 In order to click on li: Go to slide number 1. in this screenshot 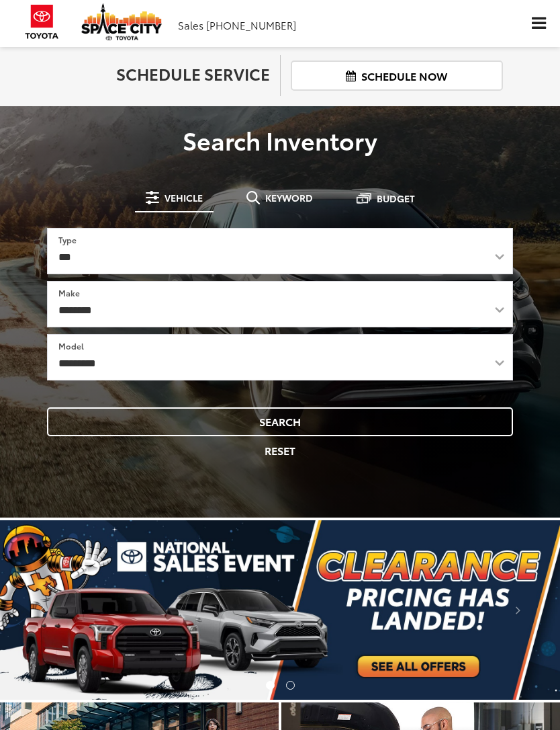, I will do `click(270, 685)`.